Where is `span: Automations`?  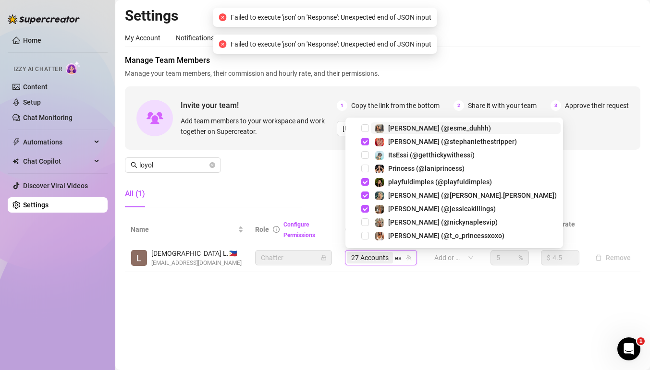 span: Automations is located at coordinates (57, 142).